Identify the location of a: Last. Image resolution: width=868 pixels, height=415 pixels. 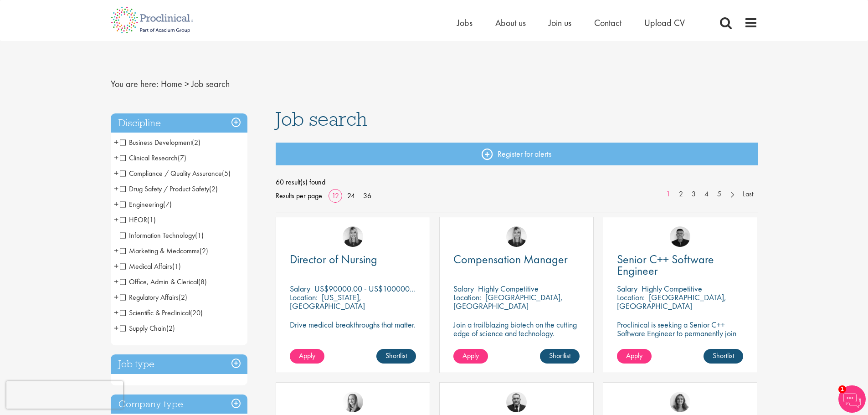
(748, 194).